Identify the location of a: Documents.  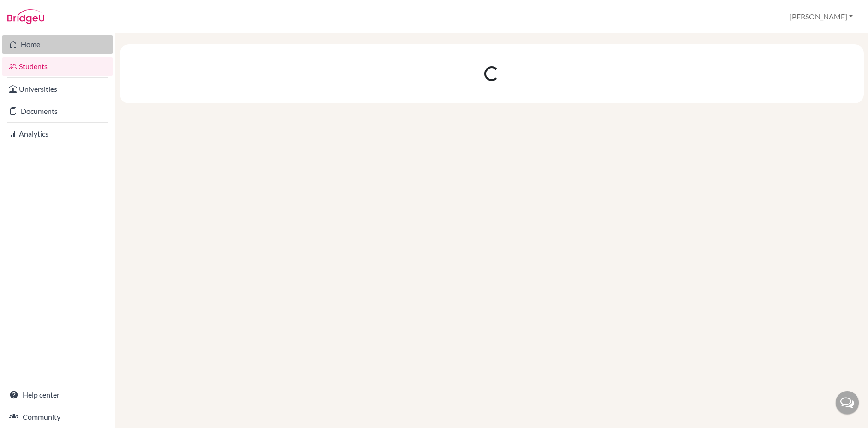
(57, 111).